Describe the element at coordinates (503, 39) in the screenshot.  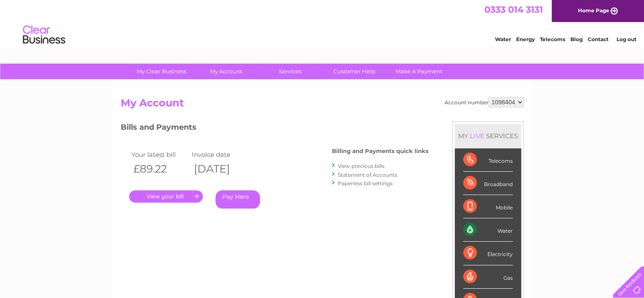
I see `a: Water` at that location.